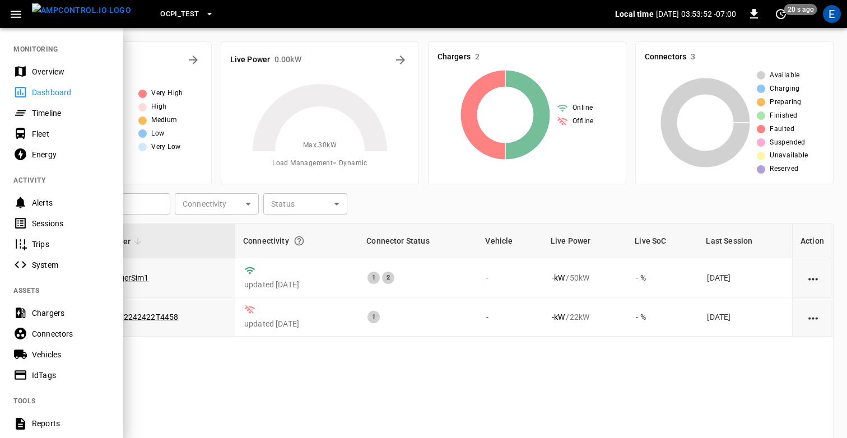 Image resolution: width=847 pixels, height=438 pixels. Describe the element at coordinates (781, 14) in the screenshot. I see `button: set refresh interval` at that location.